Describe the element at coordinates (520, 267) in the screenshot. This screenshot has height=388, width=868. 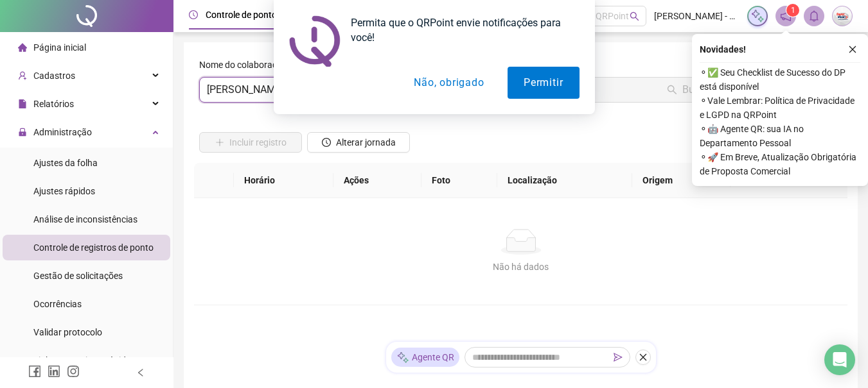
I see `div: Não há dados` at that location.